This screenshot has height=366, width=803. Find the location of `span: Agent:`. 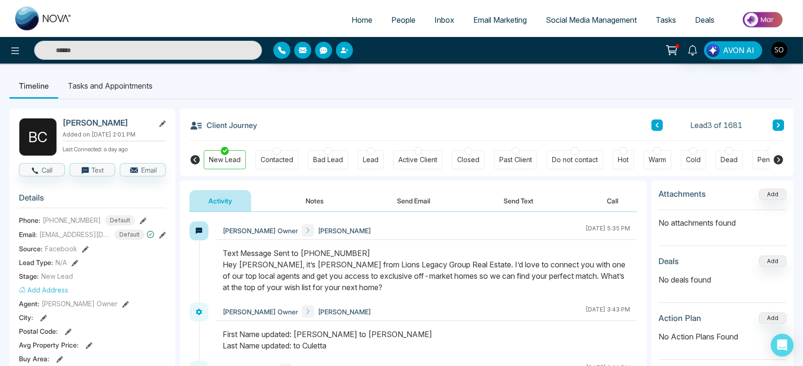

span: Agent: is located at coordinates (29, 303).